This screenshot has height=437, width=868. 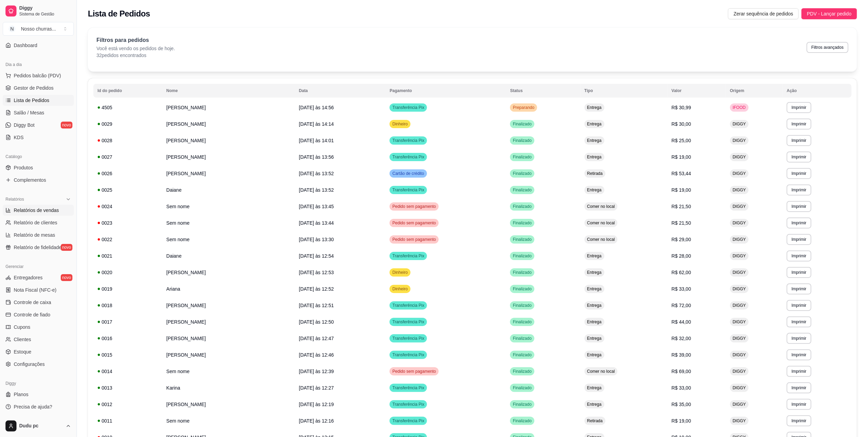 I want to click on td: Daiane, so click(x=229, y=256).